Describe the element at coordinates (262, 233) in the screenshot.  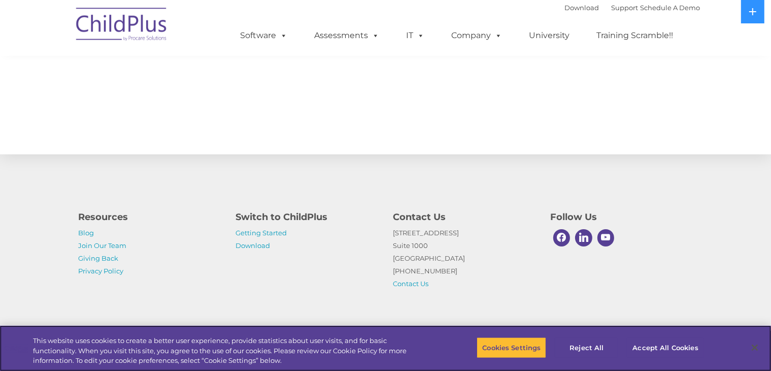
I see `a: Getting Started` at that location.